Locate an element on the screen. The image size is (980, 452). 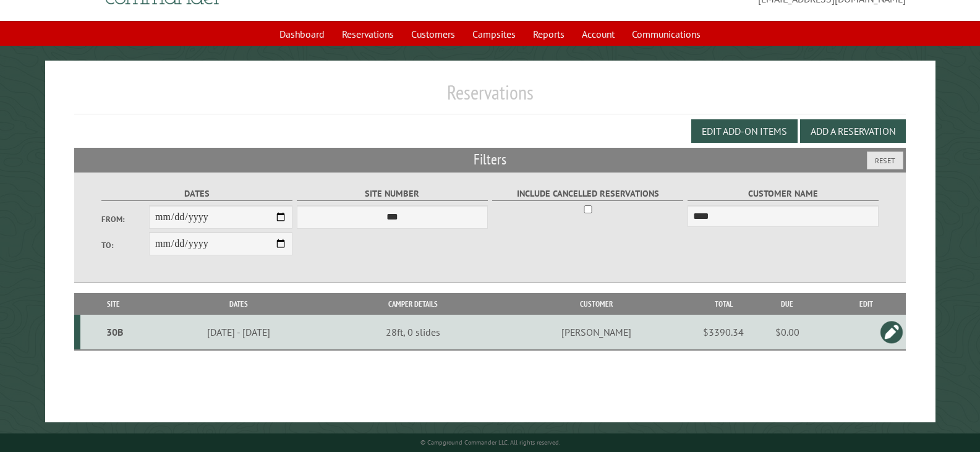
th: Total is located at coordinates (723, 304).